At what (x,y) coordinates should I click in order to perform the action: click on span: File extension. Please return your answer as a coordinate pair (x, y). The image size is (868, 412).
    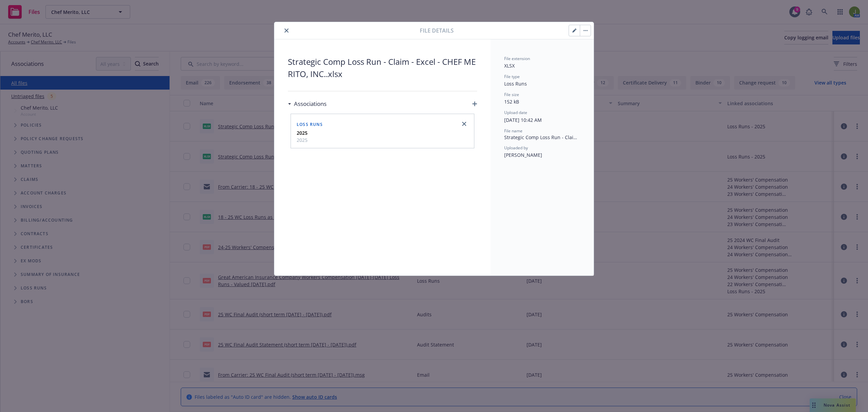
    Looking at the image, I should click on (517, 58).